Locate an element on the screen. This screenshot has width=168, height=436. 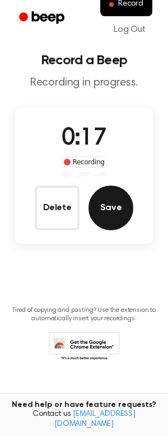
p: Recording in progress. is located at coordinates (84, 83).